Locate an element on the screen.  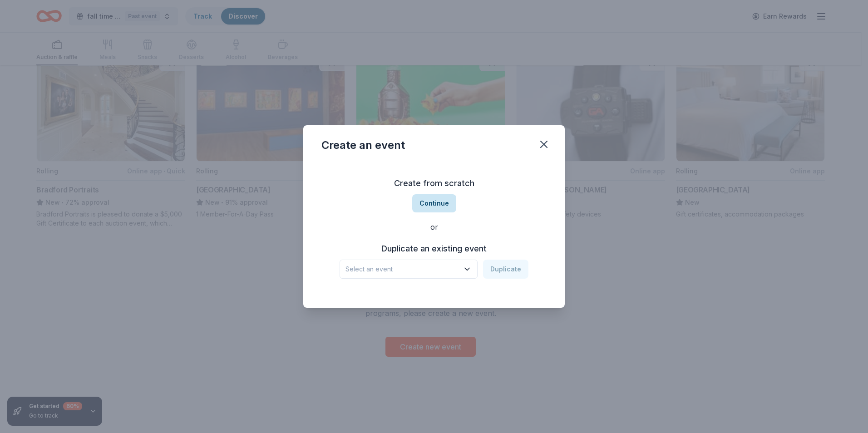
button: Continue is located at coordinates (434, 203).